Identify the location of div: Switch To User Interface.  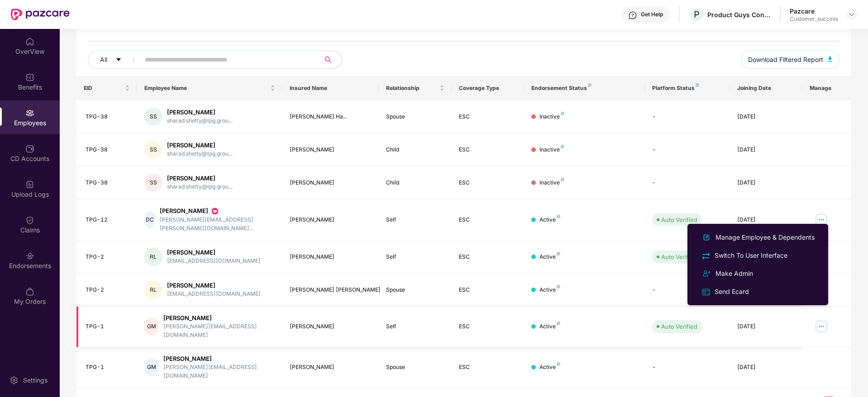
(751, 255).